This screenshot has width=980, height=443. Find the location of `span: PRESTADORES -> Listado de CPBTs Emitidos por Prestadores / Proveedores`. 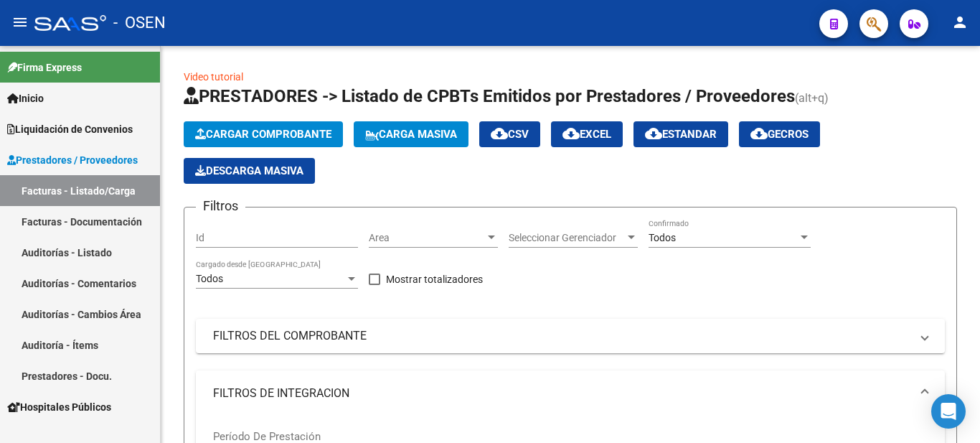

span: PRESTADORES -> Listado de CPBTs Emitidos por Prestadores / Proveedores is located at coordinates (490, 96).